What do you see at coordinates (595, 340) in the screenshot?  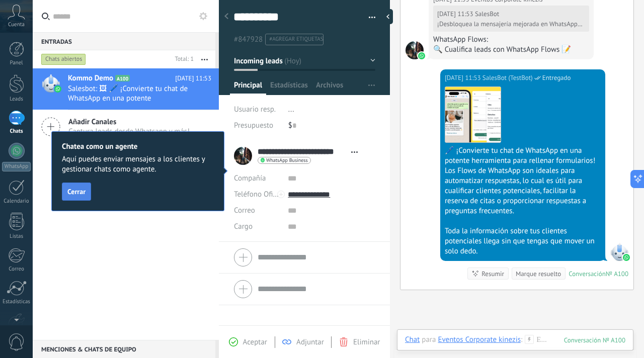 I see `div: 100` at bounding box center [595, 340].